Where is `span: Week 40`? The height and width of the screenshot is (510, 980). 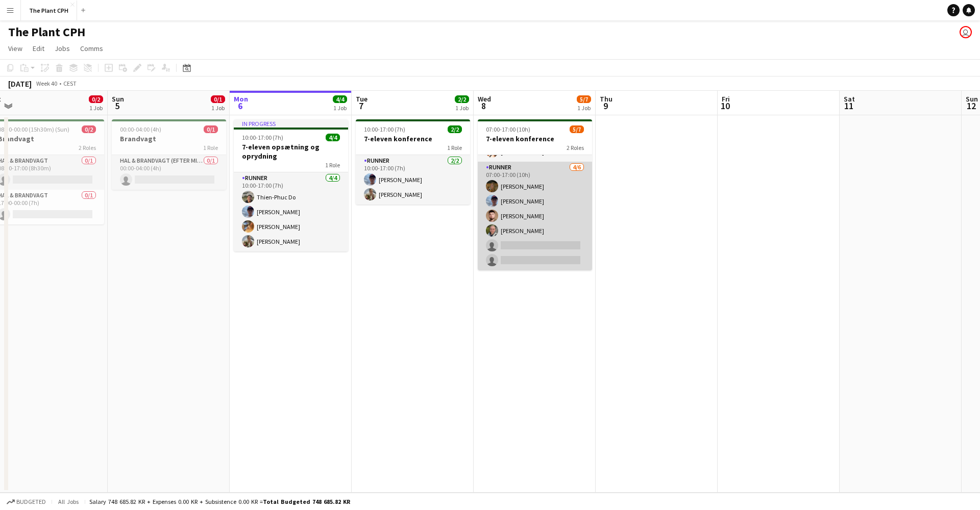
span: Week 40 is located at coordinates (46, 83).